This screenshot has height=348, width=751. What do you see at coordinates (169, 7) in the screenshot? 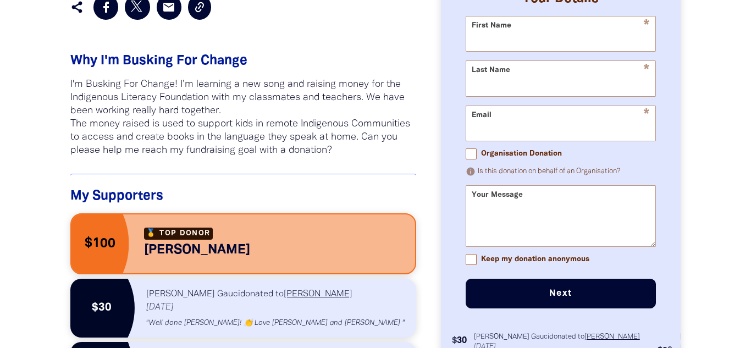
I see `i: email` at bounding box center [169, 7].